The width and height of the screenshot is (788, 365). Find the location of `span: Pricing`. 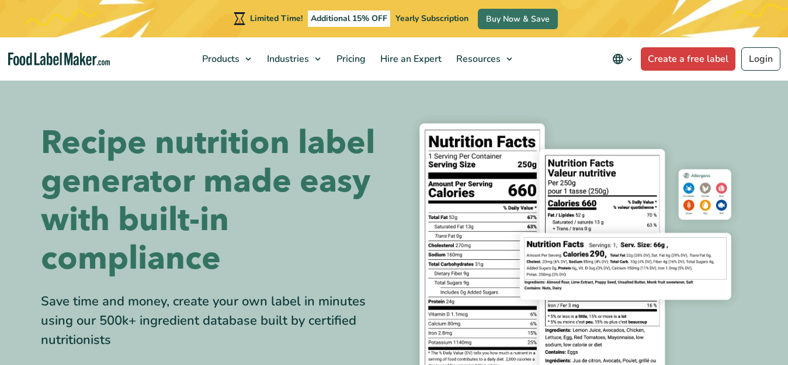

span: Pricing is located at coordinates (350, 59).